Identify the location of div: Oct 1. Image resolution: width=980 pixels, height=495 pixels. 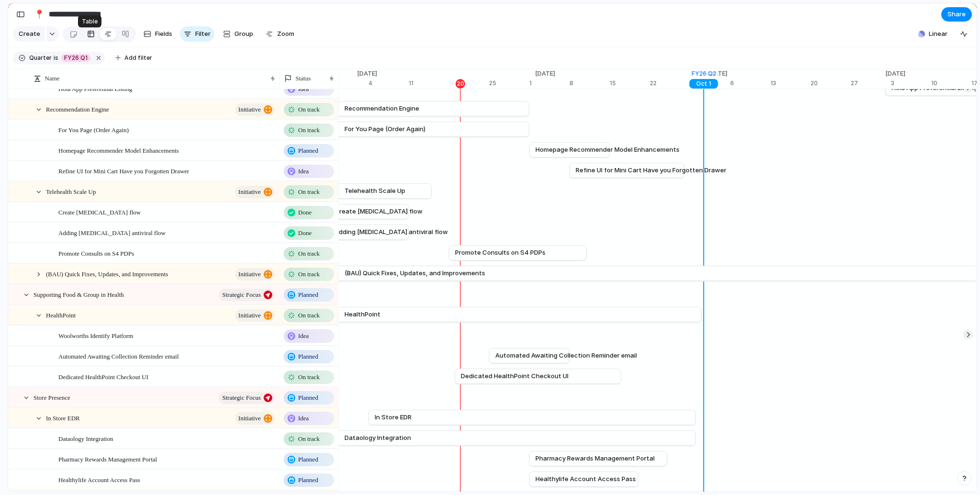
(704, 84).